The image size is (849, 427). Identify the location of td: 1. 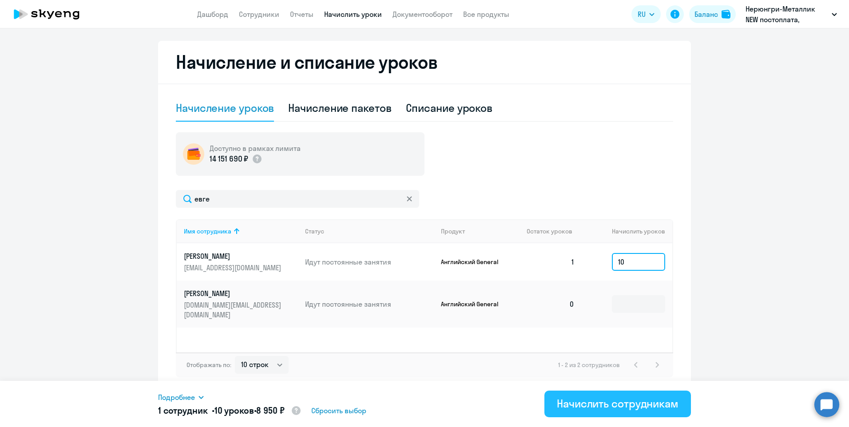
(550, 262).